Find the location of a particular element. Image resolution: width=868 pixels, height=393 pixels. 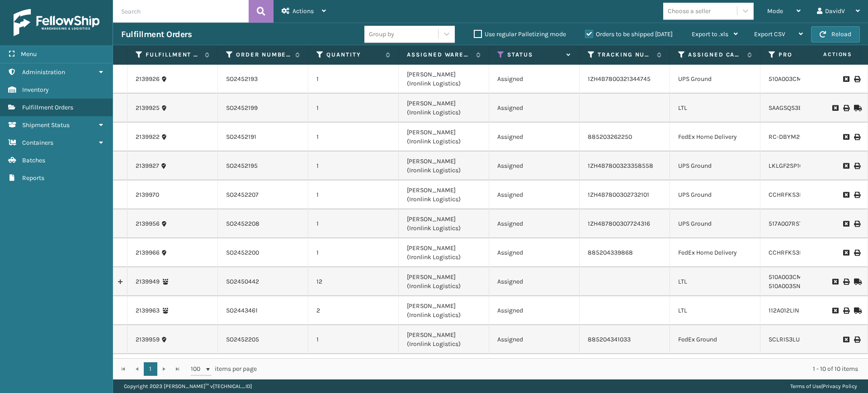

label: Assigned Carrier Service is located at coordinates (715, 54).